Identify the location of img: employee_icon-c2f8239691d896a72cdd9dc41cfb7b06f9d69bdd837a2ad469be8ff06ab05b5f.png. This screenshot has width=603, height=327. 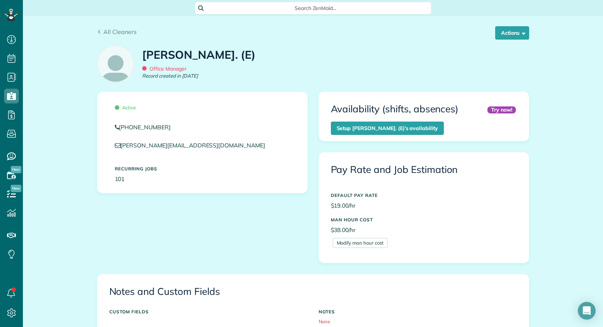
(116, 64).